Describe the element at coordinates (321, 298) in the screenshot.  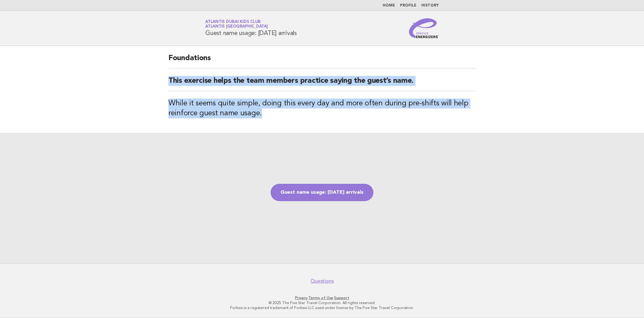
I see `a: Terms of Use` at that location.